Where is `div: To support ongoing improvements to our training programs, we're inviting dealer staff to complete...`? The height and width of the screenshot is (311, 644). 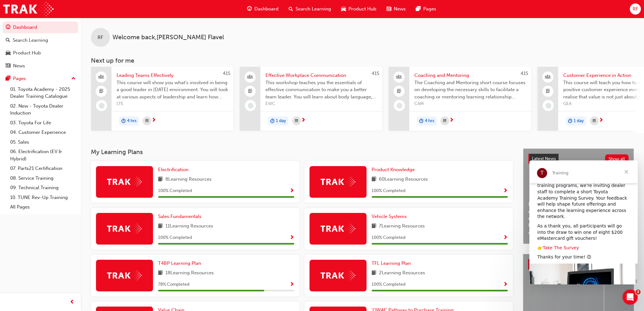 div: To support ongoing improvements to our training programs, we're inviting dealer staff to complete... is located at coordinates (54, 37).